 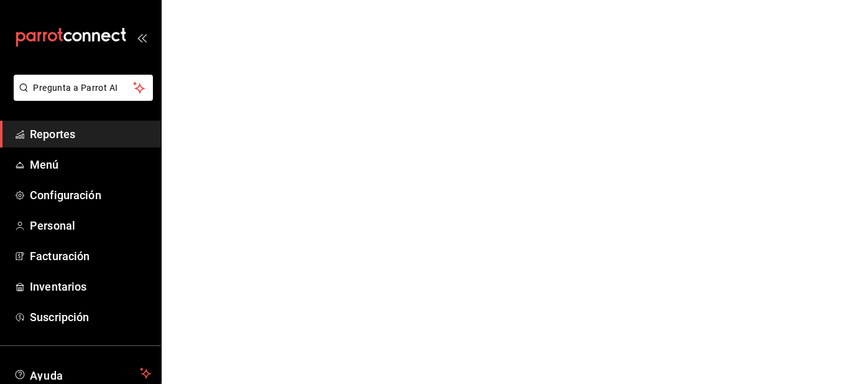 What do you see at coordinates (142, 37) in the screenshot?
I see `button: open_drawer_menu` at bounding box center [142, 37].